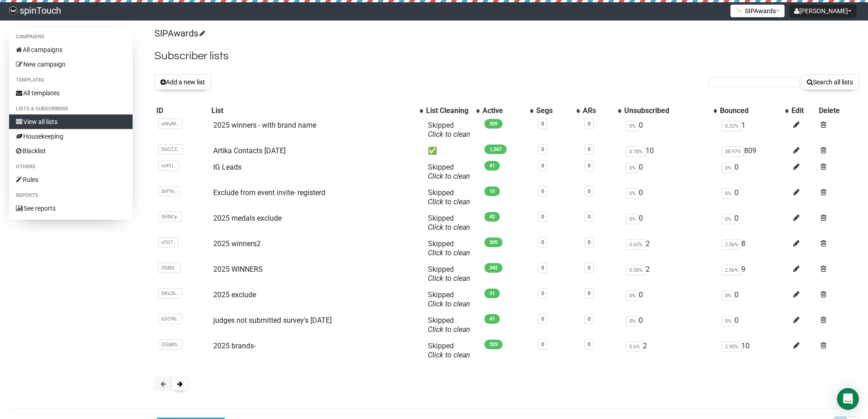  What do you see at coordinates (265, 125) in the screenshot?
I see `a: 2025 winners - with brand name` at bounding box center [265, 125].